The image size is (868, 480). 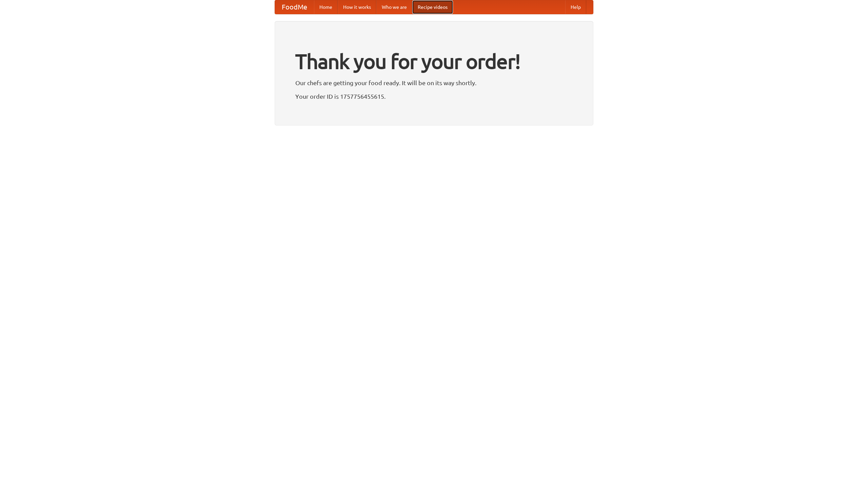 What do you see at coordinates (434, 61) in the screenshot?
I see `h1: Thank you for your order!` at bounding box center [434, 61].